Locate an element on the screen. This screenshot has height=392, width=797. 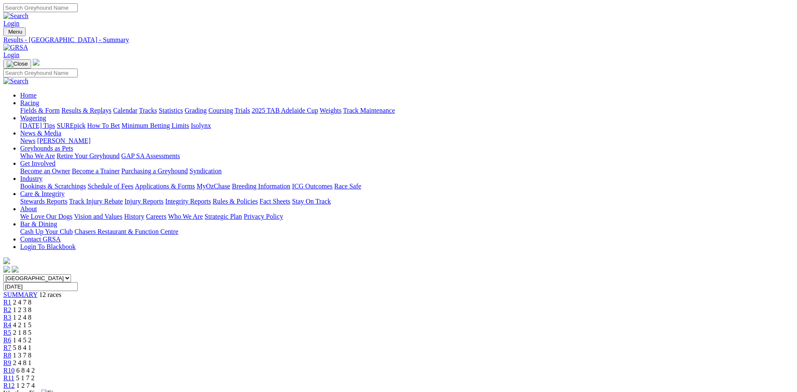
div: About is located at coordinates (407, 216).